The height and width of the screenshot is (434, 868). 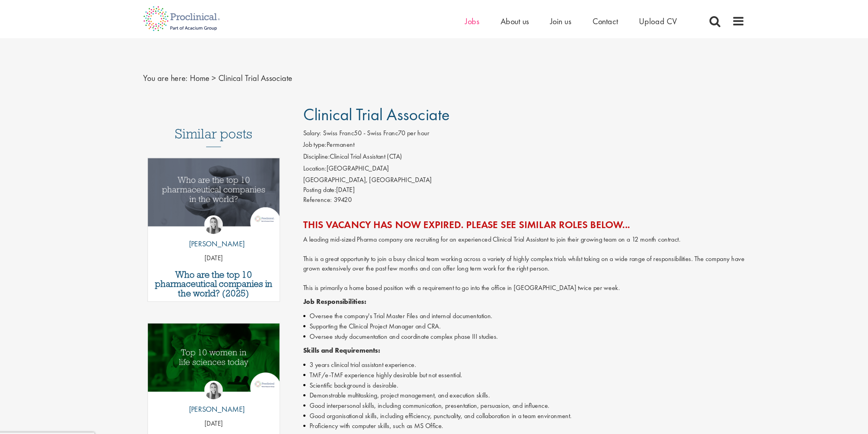 I want to click on li: Good interpersonal skills, including communication, presentation, persuasion, and influence., so click(x=509, y=379).